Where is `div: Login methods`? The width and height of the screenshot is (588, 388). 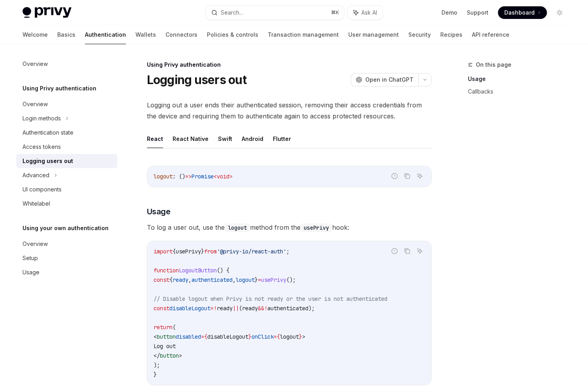 div: Login methods is located at coordinates (41, 118).